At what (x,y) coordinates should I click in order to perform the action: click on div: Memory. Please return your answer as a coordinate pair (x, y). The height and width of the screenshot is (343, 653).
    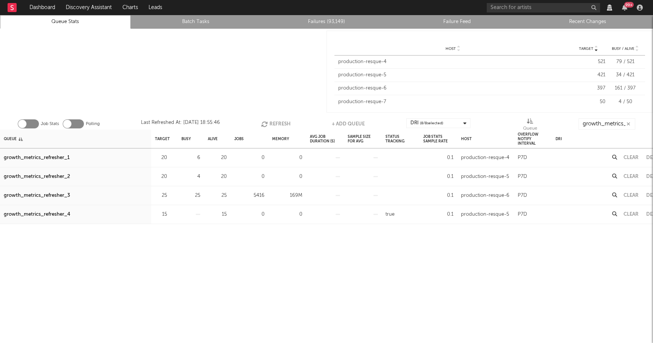
    Looking at the image, I should click on (280, 139).